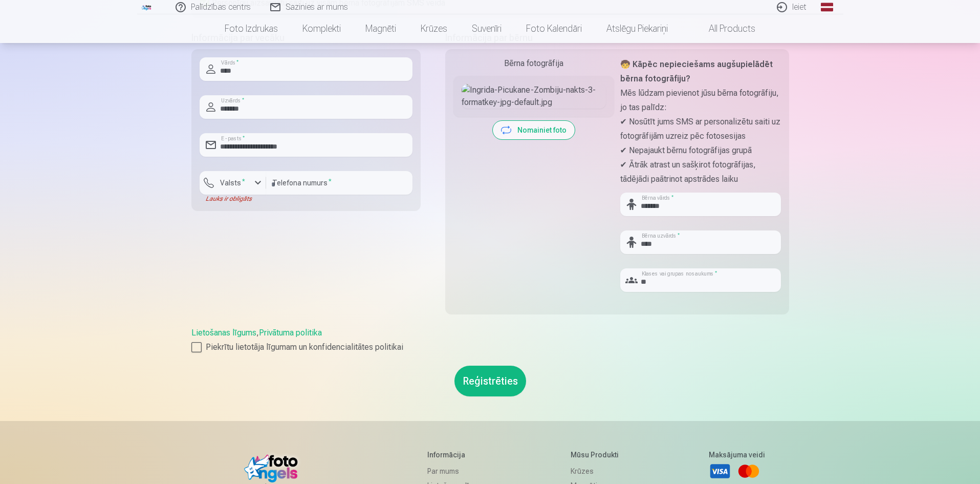  What do you see at coordinates (749, 471) in the screenshot?
I see `a: Mastercard` at bounding box center [749, 471].